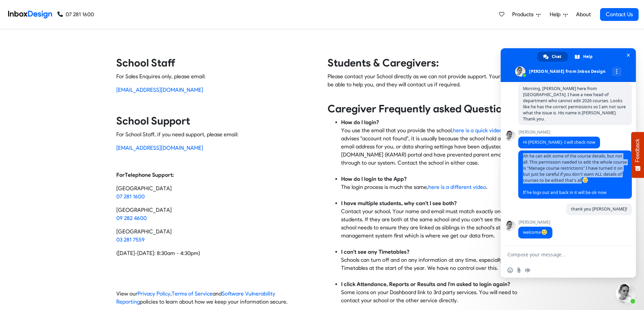 The height and width of the screenshot is (310, 644). I want to click on span: Chat, so click(556, 57).